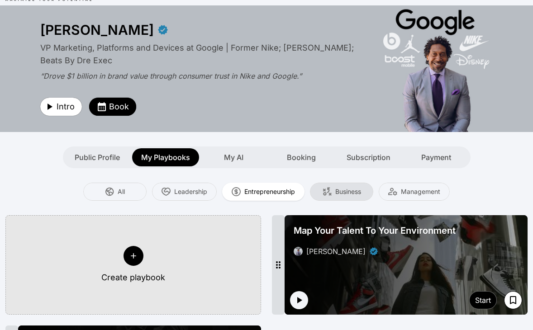 The image size is (533, 330). What do you see at coordinates (201, 76) in the screenshot?
I see `div: “Drove $1 billion in brand value through consumer trust in Nike and Google.”` at bounding box center [201, 76].